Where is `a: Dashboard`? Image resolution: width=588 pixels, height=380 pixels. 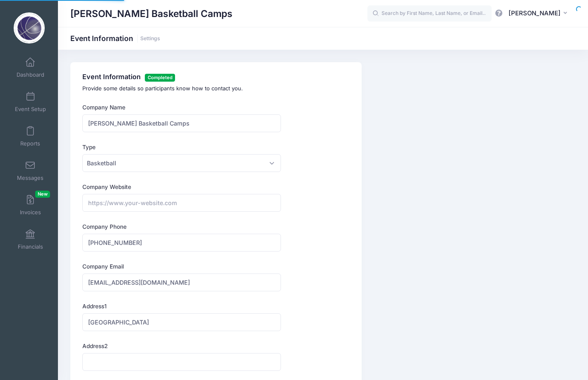 a: Dashboard is located at coordinates (30, 68).